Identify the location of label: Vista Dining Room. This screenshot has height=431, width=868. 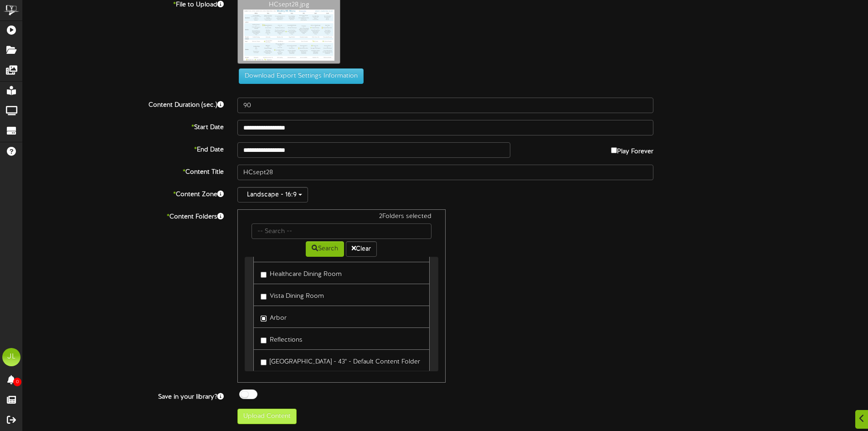
(292, 295).